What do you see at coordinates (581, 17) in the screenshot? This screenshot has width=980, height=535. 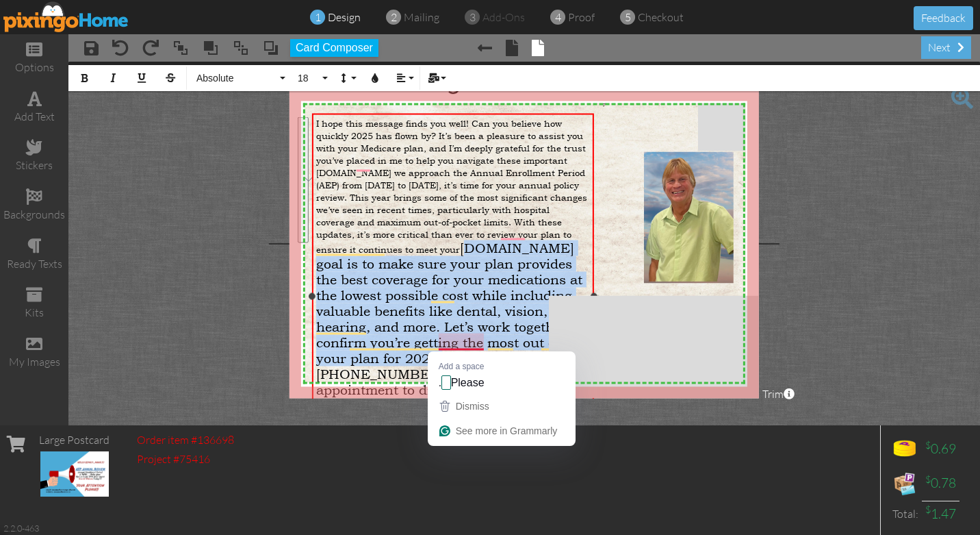 I see `span: proof` at bounding box center [581, 17].